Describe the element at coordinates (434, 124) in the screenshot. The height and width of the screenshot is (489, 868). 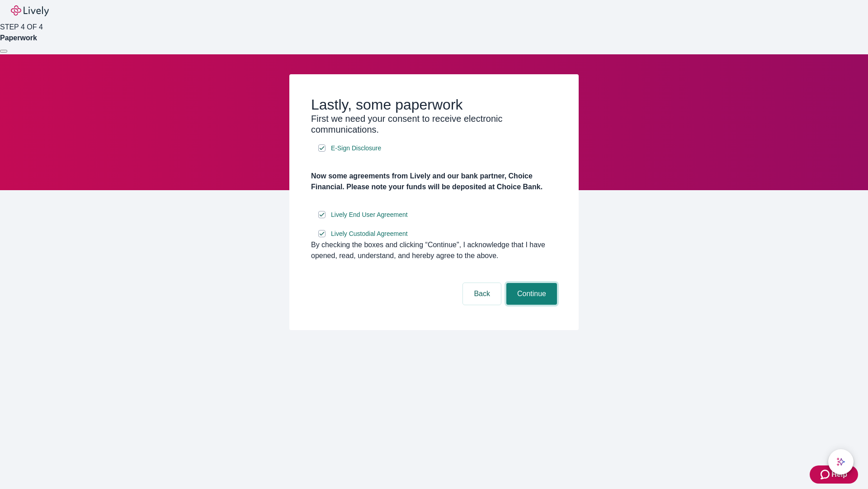
I see `h3: First we need your consent to receive electronic communications.` at that location.